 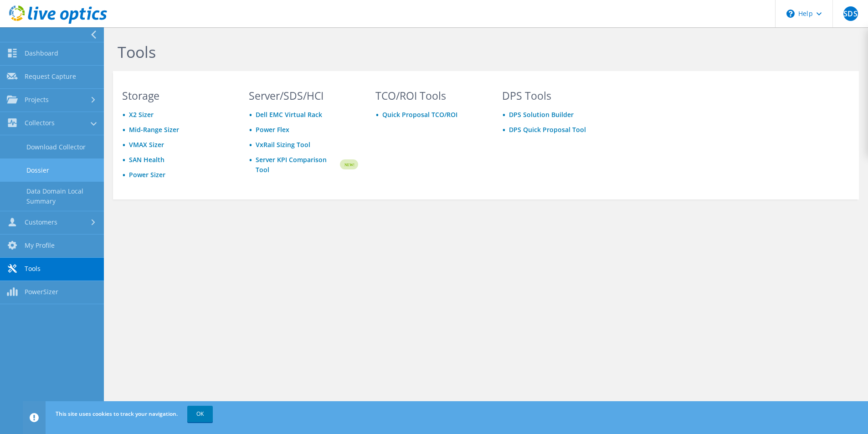 What do you see at coordinates (289, 114) in the screenshot?
I see `a: Dell EMC Virtual Rack` at bounding box center [289, 114].